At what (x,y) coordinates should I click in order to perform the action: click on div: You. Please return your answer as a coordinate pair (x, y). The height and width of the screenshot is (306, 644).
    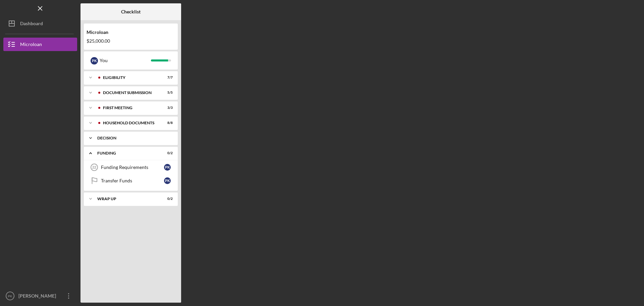
    Looking at the image, I should click on (125, 60).